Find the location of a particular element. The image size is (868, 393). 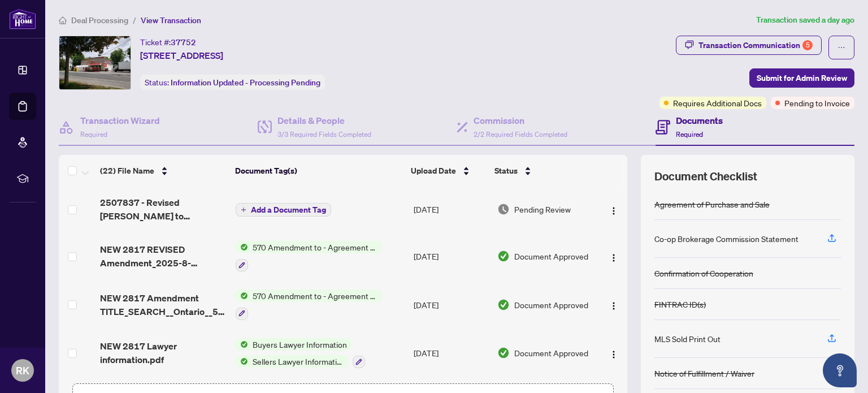

span: RK is located at coordinates (23, 370).